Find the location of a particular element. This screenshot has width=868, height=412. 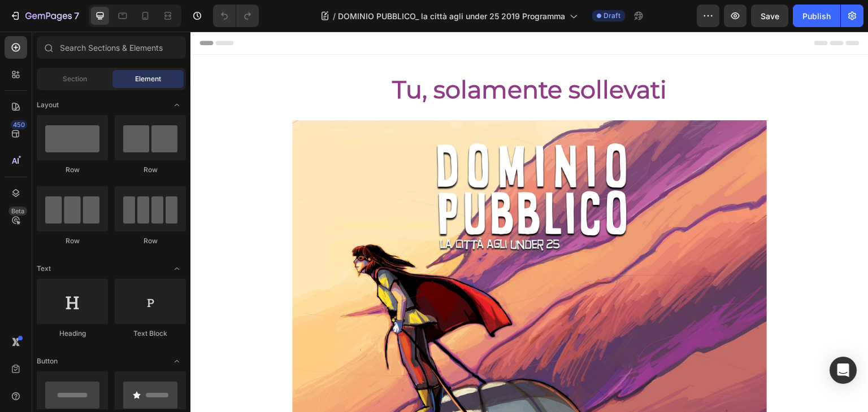

span: Element is located at coordinates (148, 79).